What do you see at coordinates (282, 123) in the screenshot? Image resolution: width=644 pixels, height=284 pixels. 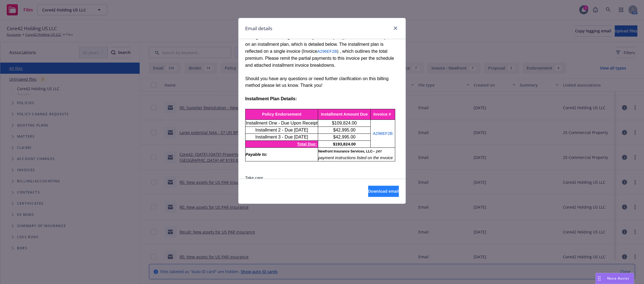 I see `span: Installment One - Due Upon Receipt` at bounding box center [282, 123].